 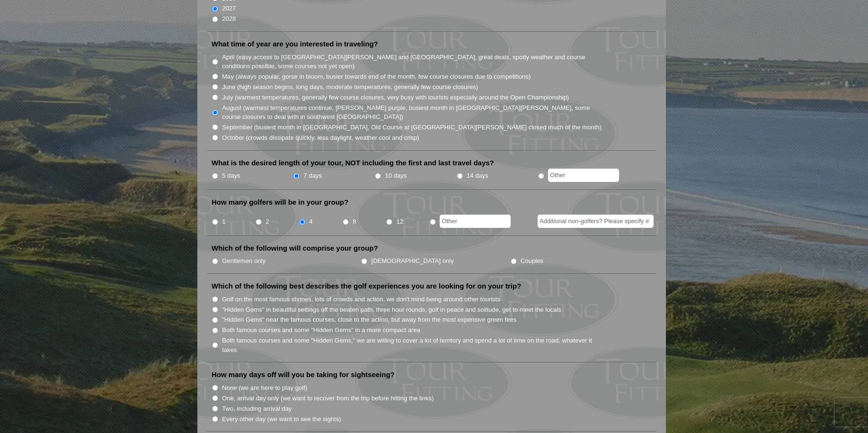 I want to click on label: Golf on the most famous shrines, lots of crowds and action, we don't mind being around other tour..., so click(x=361, y=299).